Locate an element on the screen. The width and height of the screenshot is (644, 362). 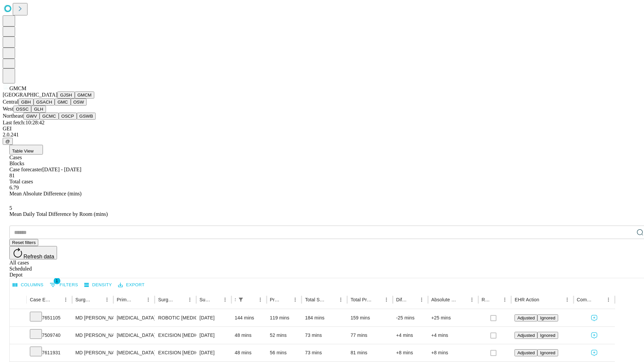
div: 119 mins is located at coordinates (284, 318).